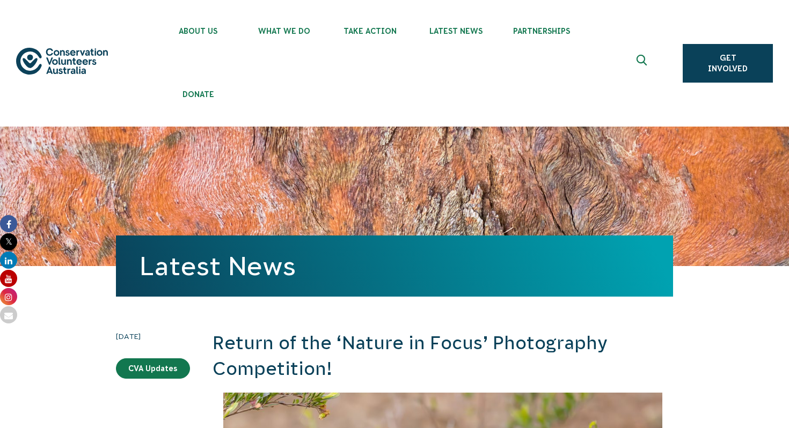 Image resolution: width=789 pixels, height=428 pixels. Describe the element at coordinates (217, 266) in the screenshot. I see `a: Latest News` at that location.